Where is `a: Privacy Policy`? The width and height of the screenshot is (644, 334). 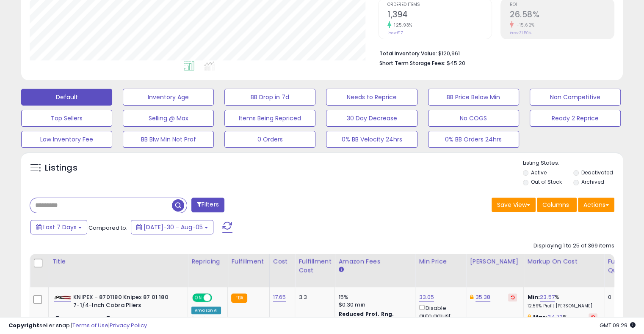 a: Privacy Policy is located at coordinates (129, 325).